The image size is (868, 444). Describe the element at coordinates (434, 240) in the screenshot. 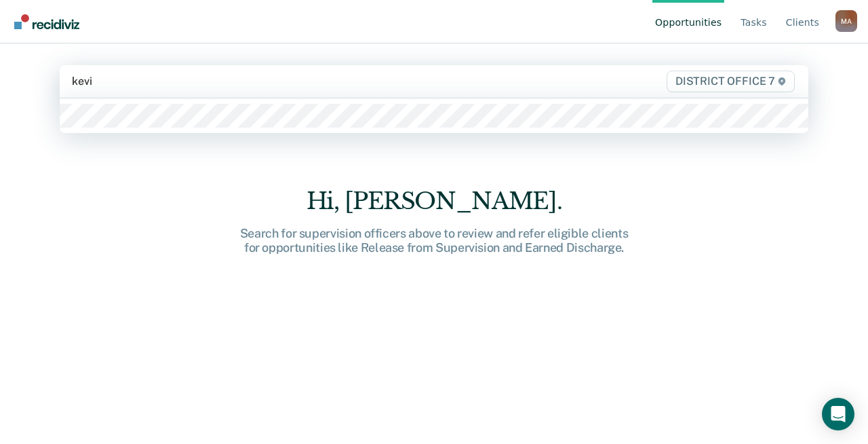

I see `div: Search for supervision officers above to review and refer eligible clients for opportunities like...` at that location.